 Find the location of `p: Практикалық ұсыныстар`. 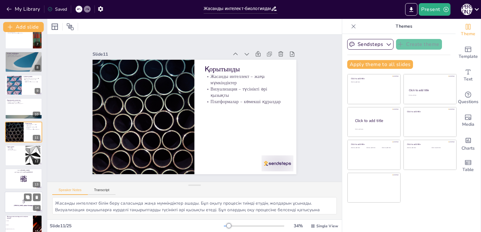

p: Практикалық ұсыныстар is located at coordinates (24, 100).